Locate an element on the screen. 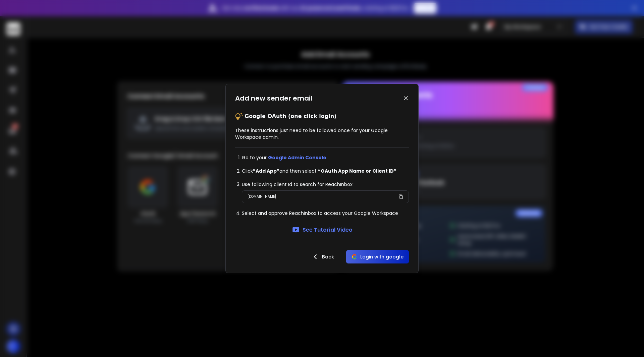 Image resolution: width=644 pixels, height=357 pixels. h1: Add new sender email is located at coordinates (274, 98).